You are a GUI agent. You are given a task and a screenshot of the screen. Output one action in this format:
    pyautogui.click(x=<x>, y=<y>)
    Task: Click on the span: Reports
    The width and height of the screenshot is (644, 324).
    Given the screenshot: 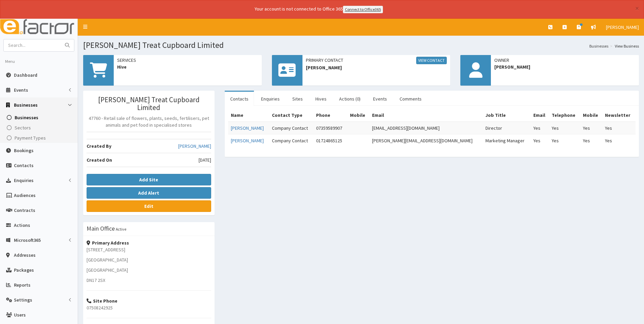 What is the action you would take?
    pyautogui.click(x=22, y=285)
    